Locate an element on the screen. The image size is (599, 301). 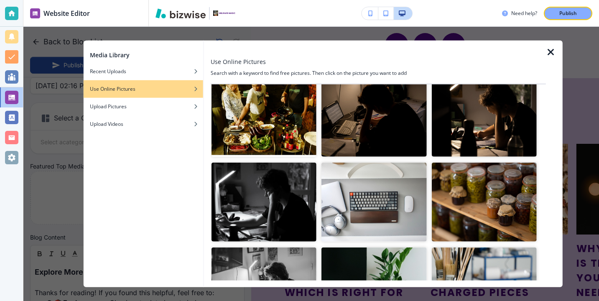
img: Bizwise Logo is located at coordinates (181, 13).